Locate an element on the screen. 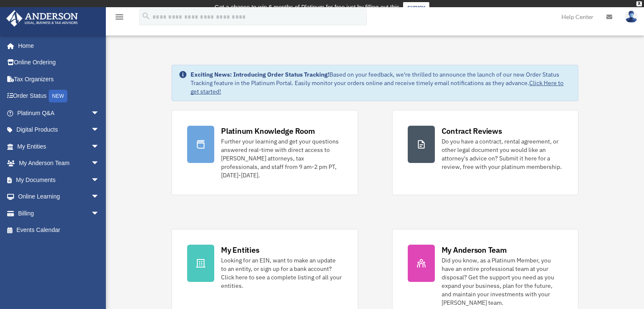  a: Contract Reviews Do you have a contract, rental agreement, or other legal document you would like... is located at coordinates (485, 153).